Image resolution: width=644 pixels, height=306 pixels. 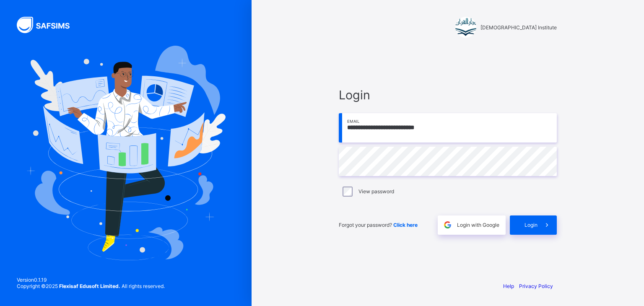 What do you see at coordinates (448, 225) in the screenshot?
I see `img: google.396cfc9801f0270233282035f929180a.svg` at bounding box center [448, 225].